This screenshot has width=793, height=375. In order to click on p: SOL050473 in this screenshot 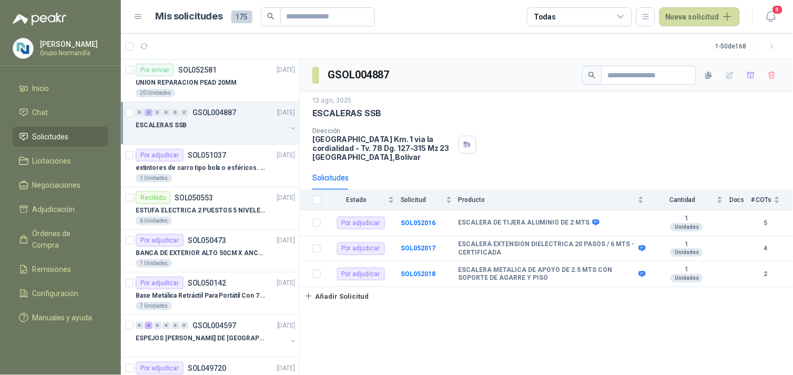, I will do `click(207, 240)`.